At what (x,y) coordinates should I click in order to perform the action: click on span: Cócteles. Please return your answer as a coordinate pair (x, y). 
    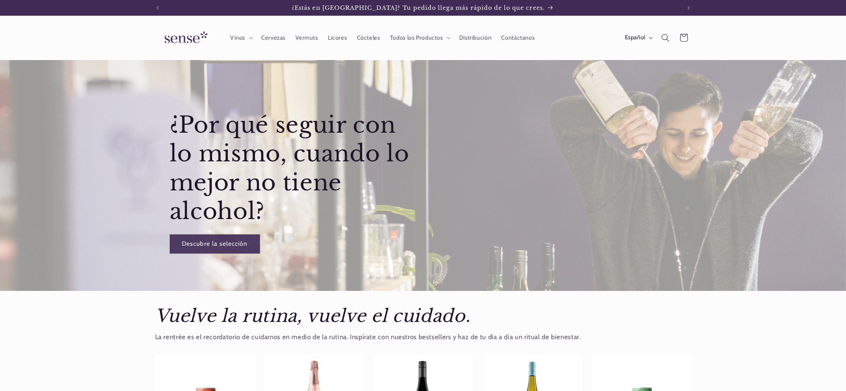
    Looking at the image, I should click on (368, 38).